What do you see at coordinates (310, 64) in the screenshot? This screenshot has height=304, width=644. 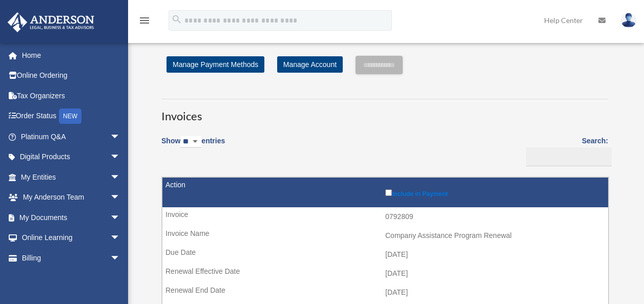 I see `a: Manage Account` at bounding box center [310, 64].